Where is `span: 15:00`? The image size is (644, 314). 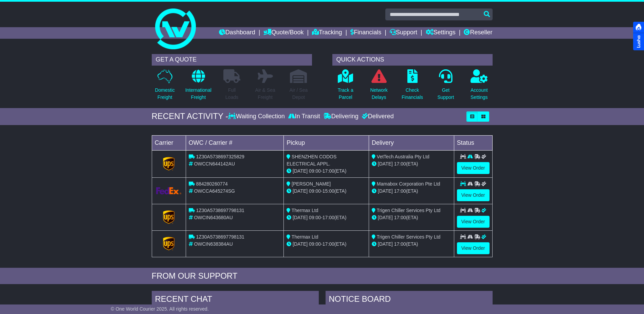 span: 15:00 is located at coordinates (328, 191).